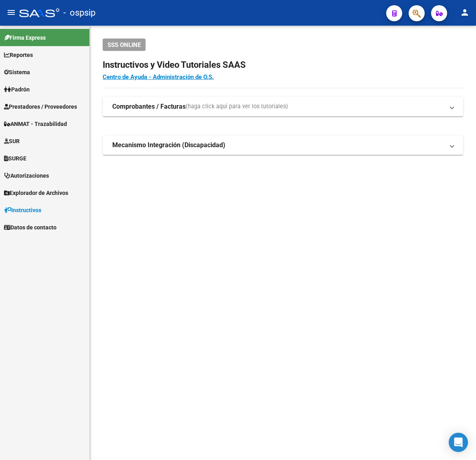 This screenshot has width=476, height=460. I want to click on button: SSS ONLINE, so click(124, 45).